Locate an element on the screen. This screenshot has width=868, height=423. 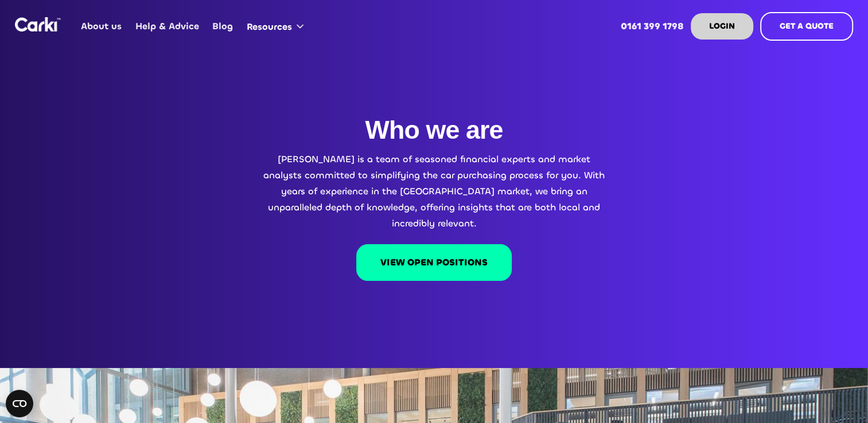
strong: GET A QUOTE is located at coordinates (806, 26).